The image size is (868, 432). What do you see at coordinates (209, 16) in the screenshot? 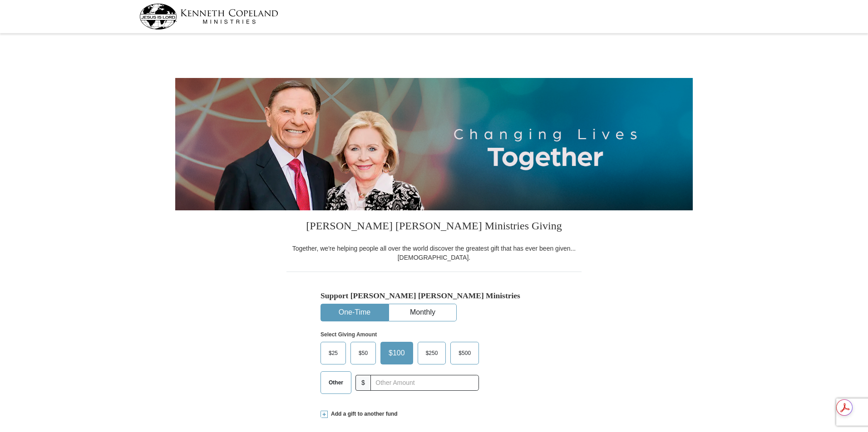
I see `img: kcm-header-logo.svg` at bounding box center [209, 16].